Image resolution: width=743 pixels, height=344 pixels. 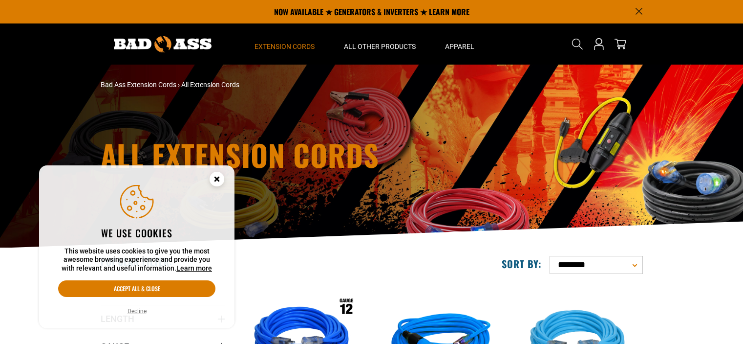 What do you see at coordinates (137, 311) in the screenshot?
I see `button: Decline` at bounding box center [137, 311].